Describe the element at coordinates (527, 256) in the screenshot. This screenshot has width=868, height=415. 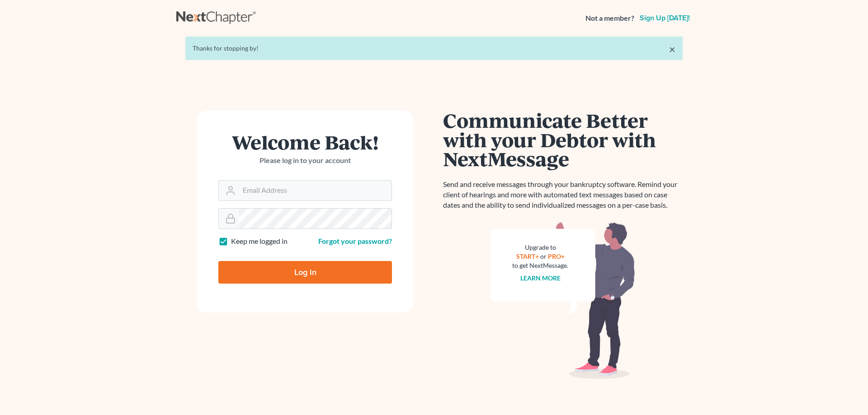
I see `a: START+` at that location.